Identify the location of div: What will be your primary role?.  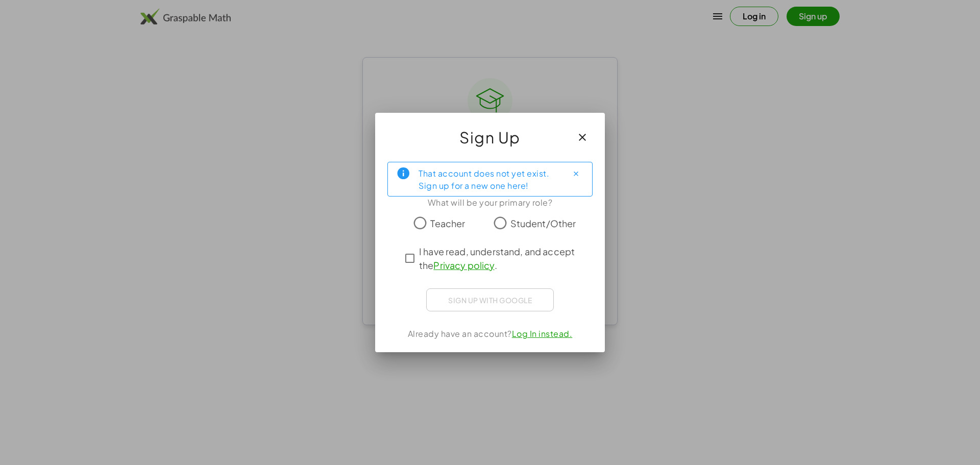
(490, 203).